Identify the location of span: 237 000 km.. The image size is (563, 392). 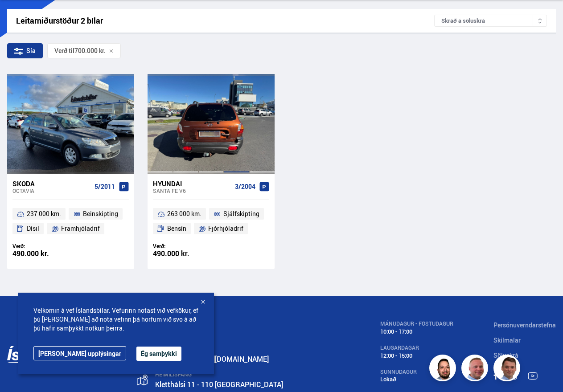
(44, 214).